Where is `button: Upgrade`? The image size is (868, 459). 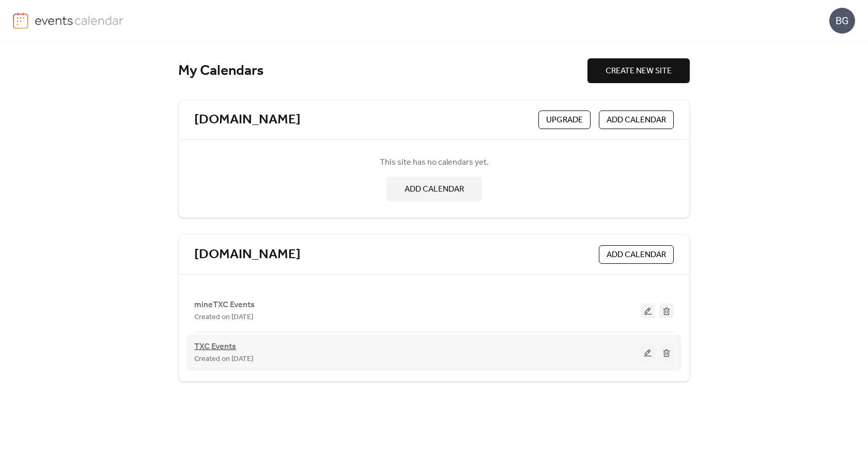
button: Upgrade is located at coordinates (565, 120).